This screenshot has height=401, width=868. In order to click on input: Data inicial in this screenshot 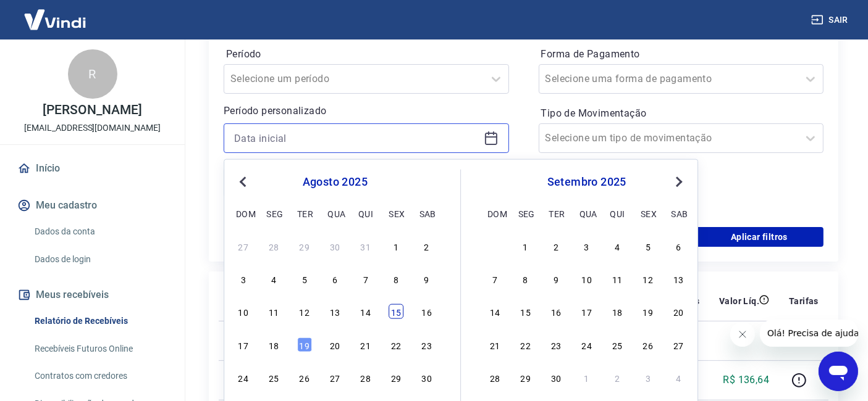, I will do `click(356, 138)`.